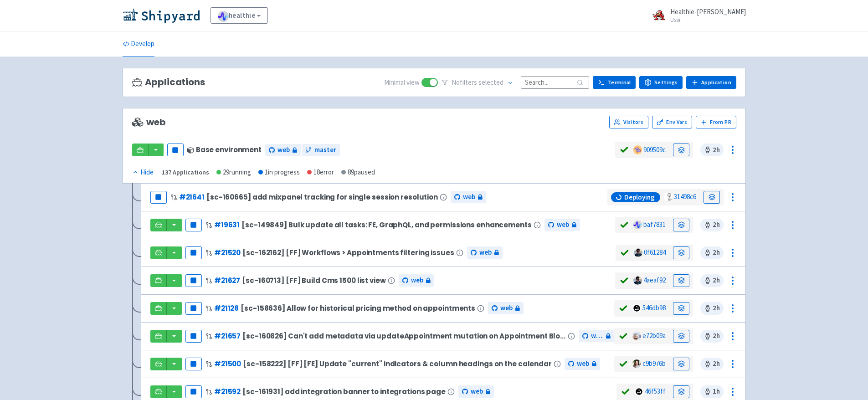 Image resolution: width=868 pixels, height=400 pixels. I want to click on span: [sc-149849] Bulk update all tasks: FE, GraphQL, and permissions enhancements, so click(386, 225).